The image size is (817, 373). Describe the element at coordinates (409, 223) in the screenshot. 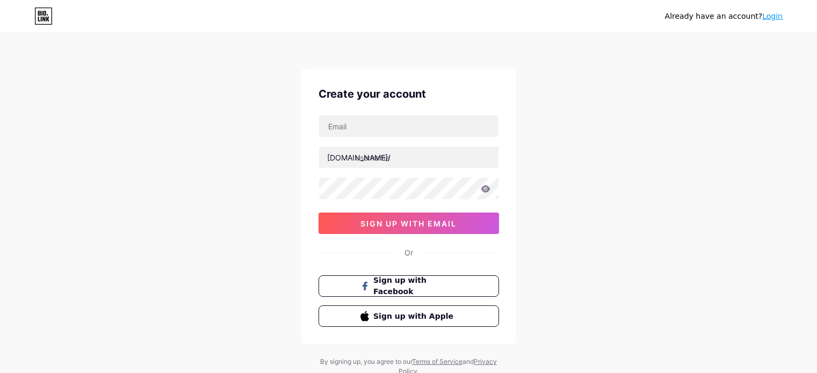

I see `button: sign up with email` at that location.